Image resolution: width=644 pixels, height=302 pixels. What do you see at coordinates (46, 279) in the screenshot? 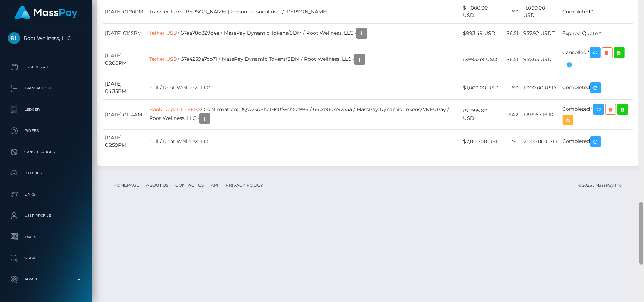
I see `p: Admin` at bounding box center [46, 279].